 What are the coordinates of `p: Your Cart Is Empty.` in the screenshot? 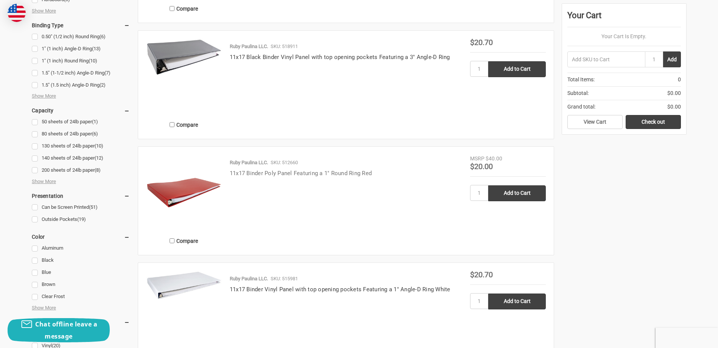 It's located at (624, 36).